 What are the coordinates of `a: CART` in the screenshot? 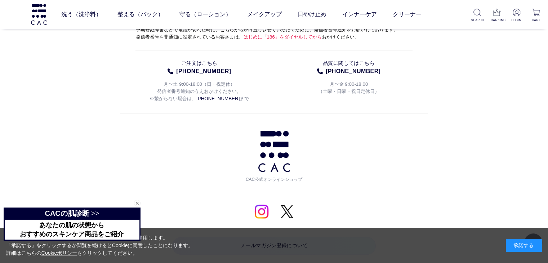 It's located at (536, 15).